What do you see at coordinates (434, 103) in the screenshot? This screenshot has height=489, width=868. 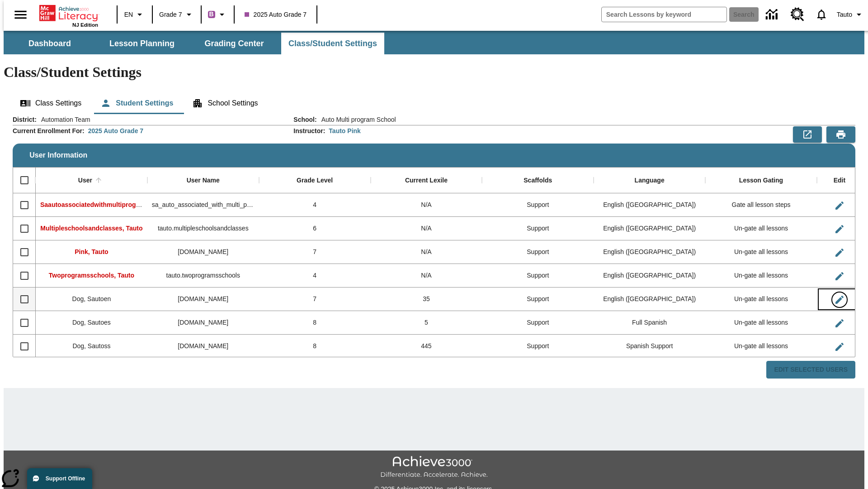 I see `div: Class/Student Settings` at bounding box center [434, 103].